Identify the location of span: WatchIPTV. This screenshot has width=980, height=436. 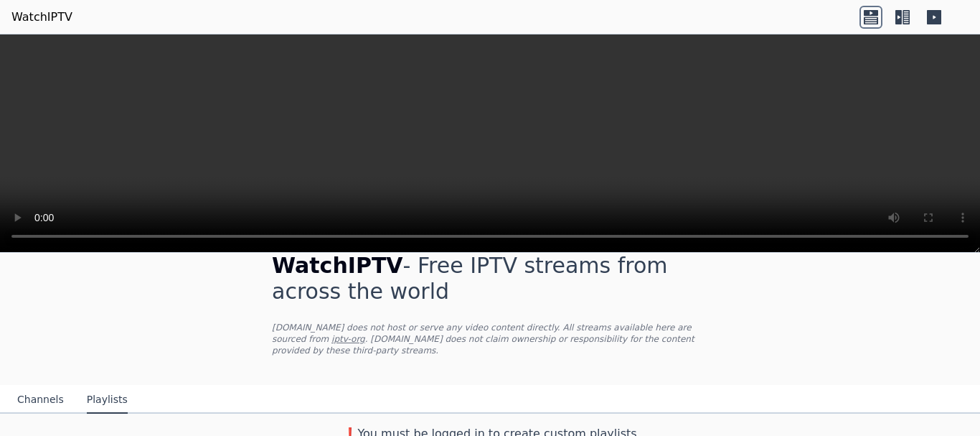
(337, 264).